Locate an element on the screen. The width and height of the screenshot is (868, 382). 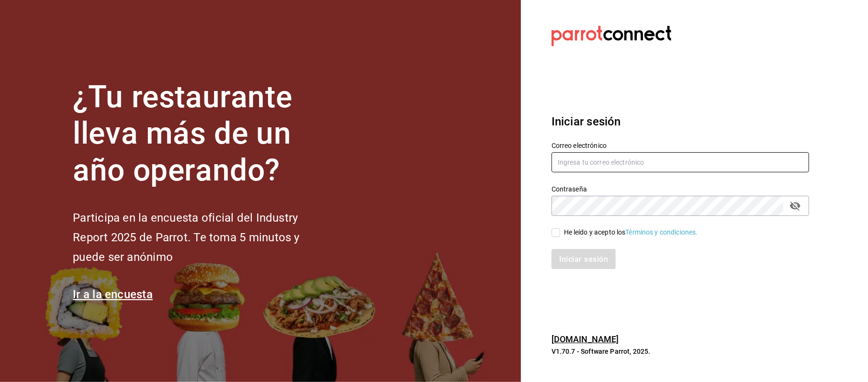
a: Ir a la encuesta is located at coordinates (113, 294).